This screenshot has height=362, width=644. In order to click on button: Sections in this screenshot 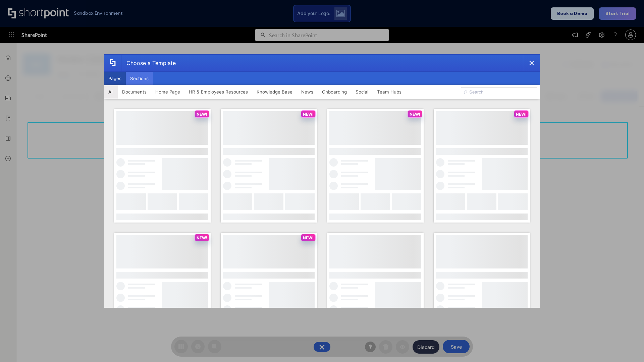, I will do `click(139, 78)`.